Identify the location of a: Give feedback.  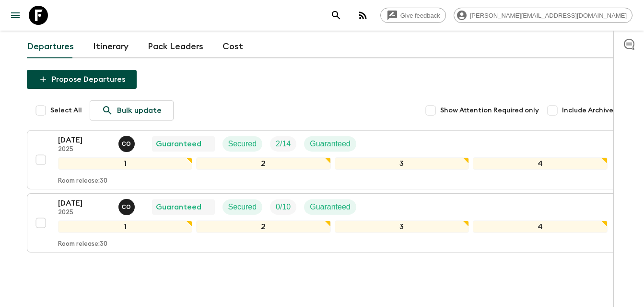
(413, 15).